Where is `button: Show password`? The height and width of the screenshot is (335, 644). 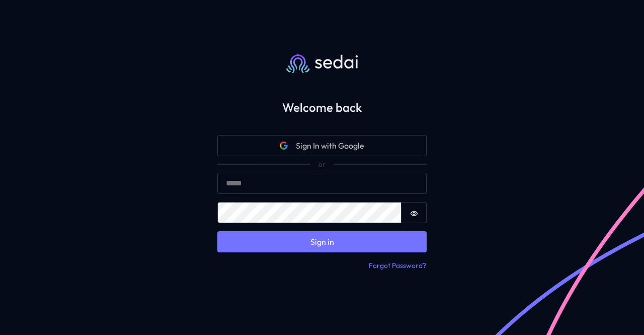
button: Show password is located at coordinates (414, 212).